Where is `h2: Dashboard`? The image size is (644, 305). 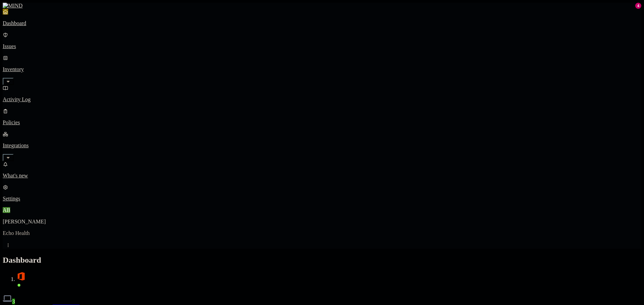
h2: Dashboard is located at coordinates (322, 260).